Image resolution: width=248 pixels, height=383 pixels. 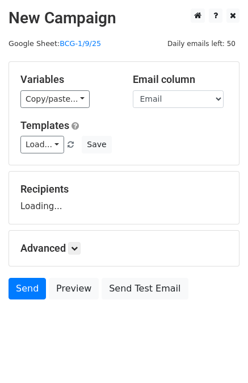 I want to click on a: Copy/paste..., so click(x=55, y=99).